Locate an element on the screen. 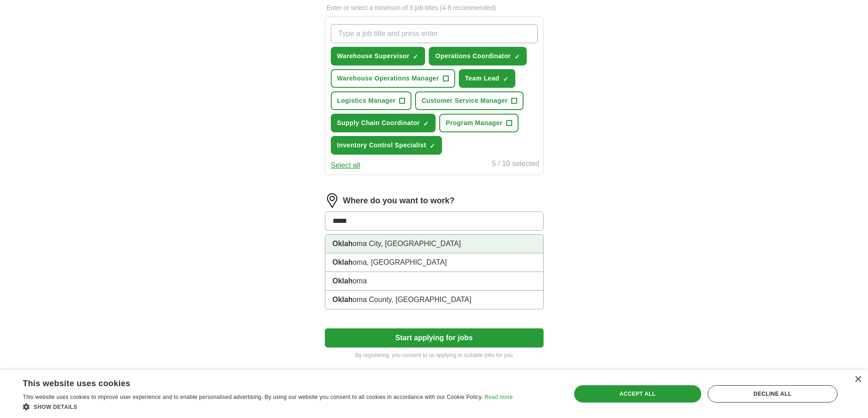 The height and width of the screenshot is (418, 868). span: Warehouse Supervisor is located at coordinates (373, 56).